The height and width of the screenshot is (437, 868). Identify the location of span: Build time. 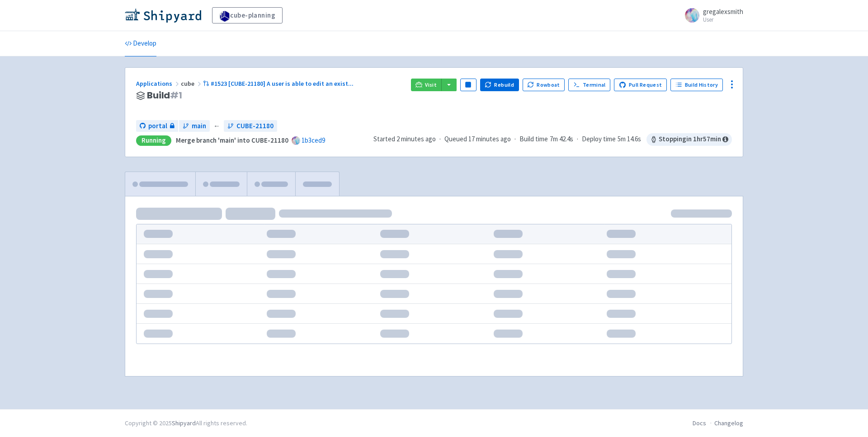
(533, 139).